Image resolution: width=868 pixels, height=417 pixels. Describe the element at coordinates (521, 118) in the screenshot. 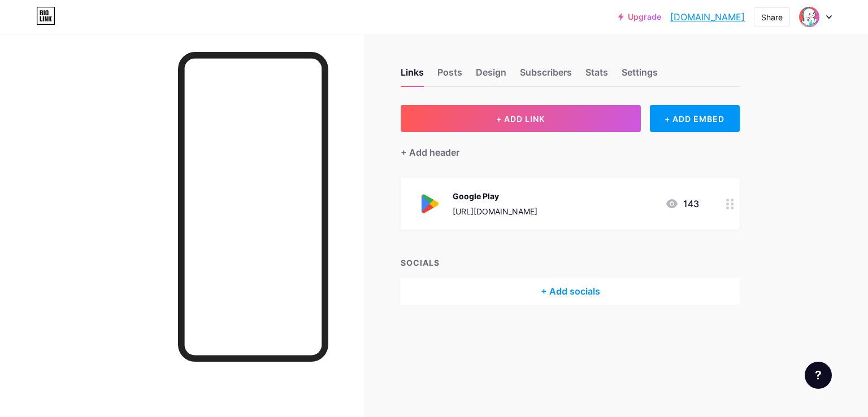

I see `button: + ADD LINK` at that location.